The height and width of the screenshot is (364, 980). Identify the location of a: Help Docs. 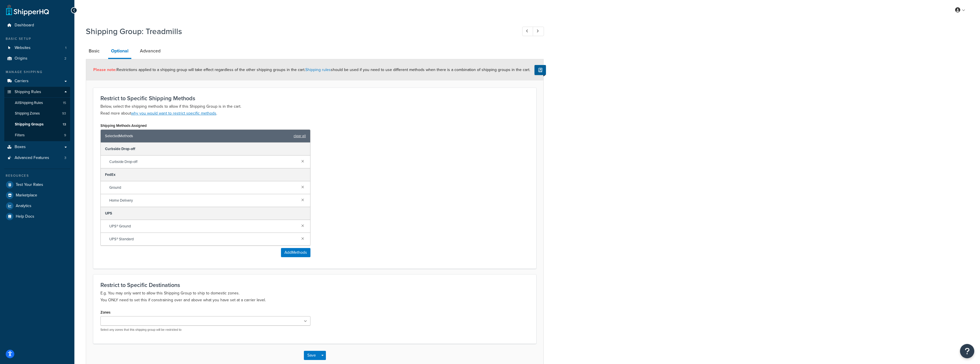
(37, 217).